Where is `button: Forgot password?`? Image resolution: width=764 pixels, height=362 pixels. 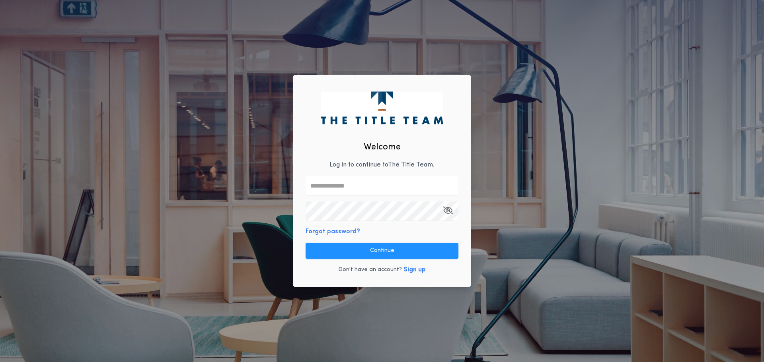 button: Forgot password? is located at coordinates (333, 232).